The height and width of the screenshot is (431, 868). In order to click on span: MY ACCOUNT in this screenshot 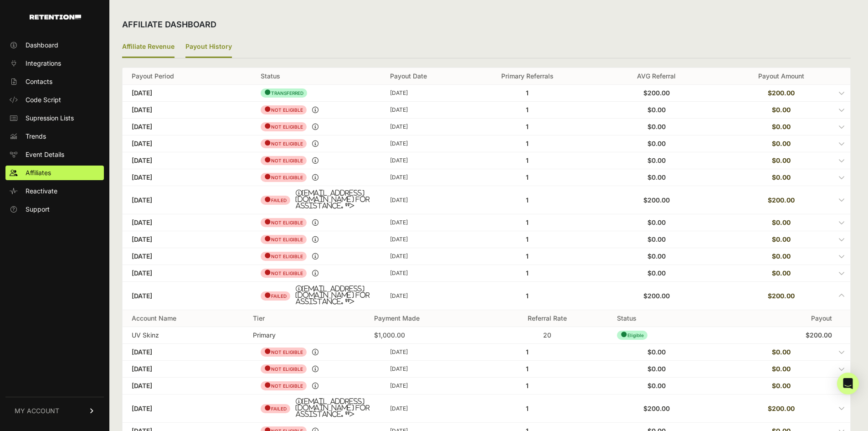, I will do `click(37, 411)`.